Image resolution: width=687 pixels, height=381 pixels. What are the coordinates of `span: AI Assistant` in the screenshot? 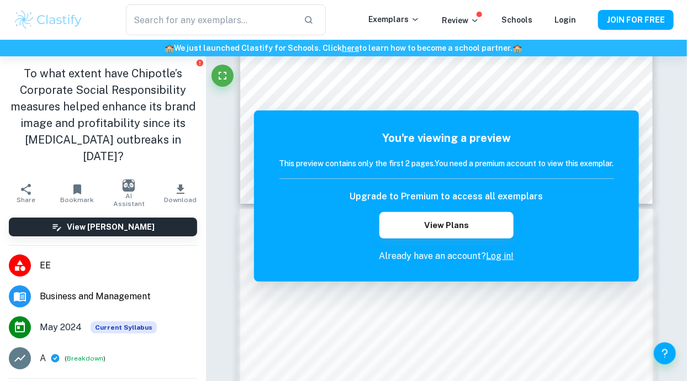 It's located at (129, 200).